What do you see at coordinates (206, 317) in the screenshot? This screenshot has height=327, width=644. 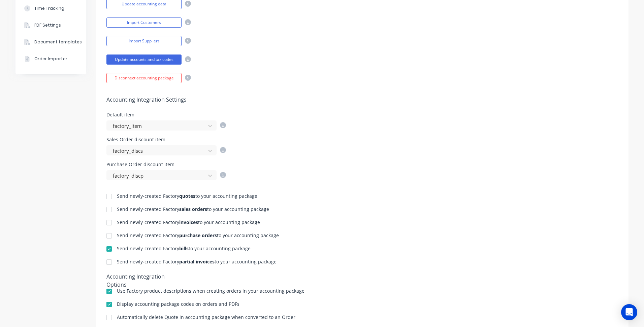 I see `div: Automatically delete Quote in accounting package when converted to an Order` at bounding box center [206, 317].